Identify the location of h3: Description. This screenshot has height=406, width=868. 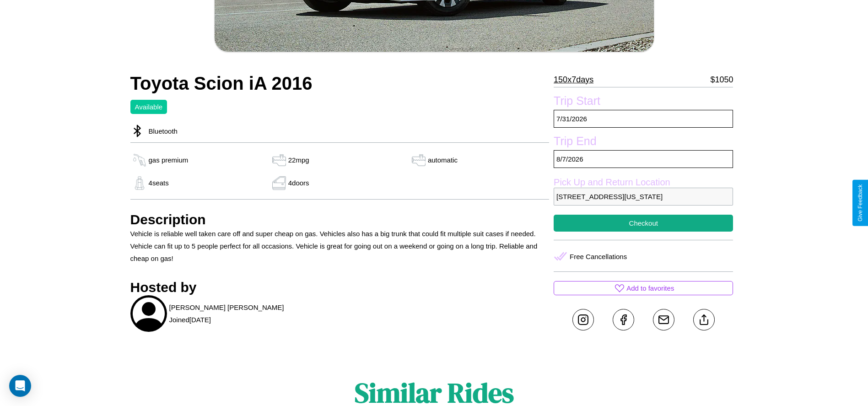
(340, 220).